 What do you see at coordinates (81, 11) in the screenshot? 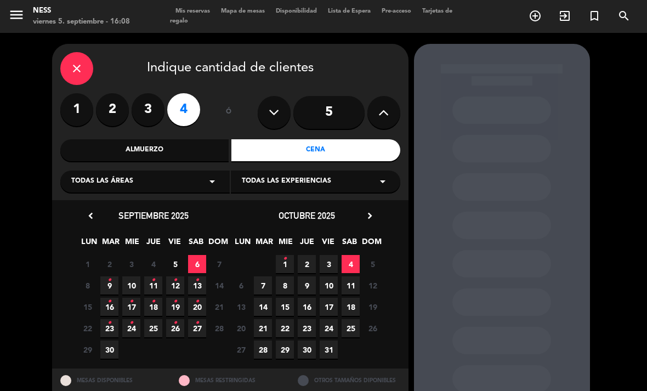
I see `div: Ness` at bounding box center [81, 11].